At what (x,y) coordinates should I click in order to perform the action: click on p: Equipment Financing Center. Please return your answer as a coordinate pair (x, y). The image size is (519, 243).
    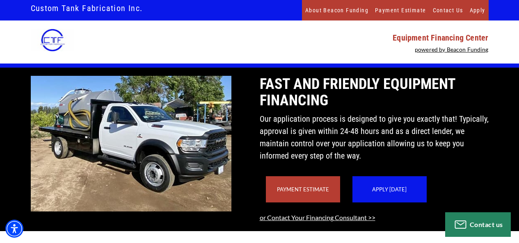
    Looking at the image, I should click on (377, 38).